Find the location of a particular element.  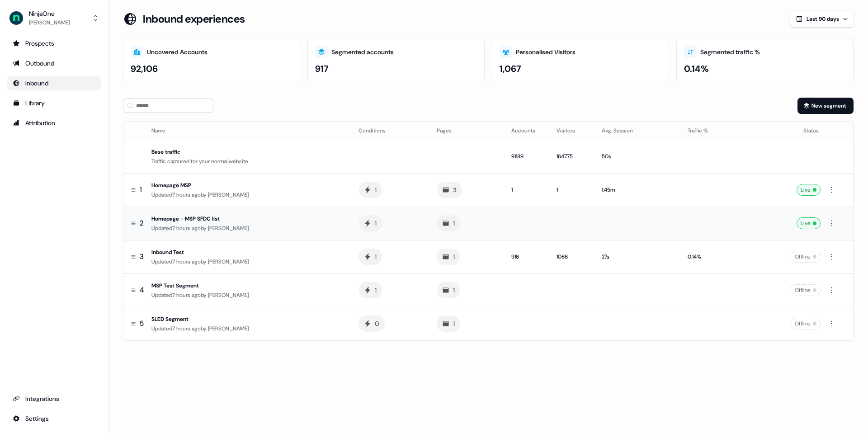

div: 917 is located at coordinates (322, 69).